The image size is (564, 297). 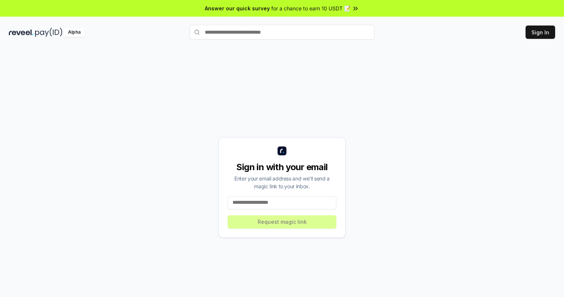 I want to click on span: for a chance to earn 10 USDT 📝, so click(x=311, y=8).